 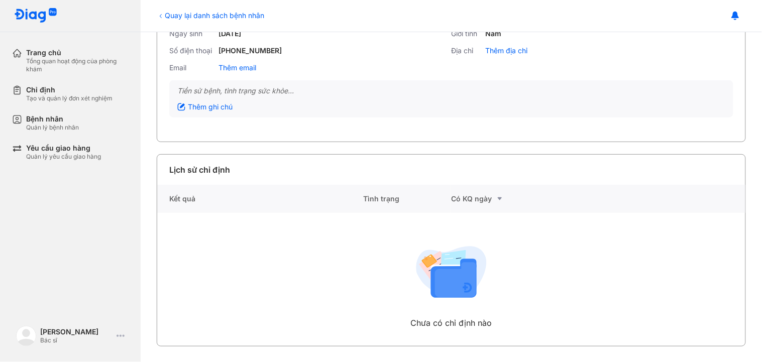 What do you see at coordinates (69, 98) in the screenshot?
I see `div: Tạo và quản lý đơn xét nghiệm` at bounding box center [69, 98].